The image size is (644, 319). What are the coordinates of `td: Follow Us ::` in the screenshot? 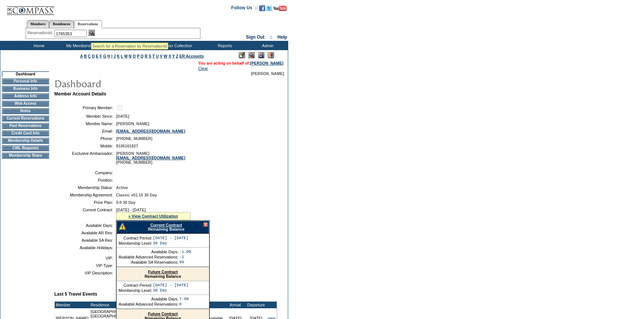 It's located at (244, 9).